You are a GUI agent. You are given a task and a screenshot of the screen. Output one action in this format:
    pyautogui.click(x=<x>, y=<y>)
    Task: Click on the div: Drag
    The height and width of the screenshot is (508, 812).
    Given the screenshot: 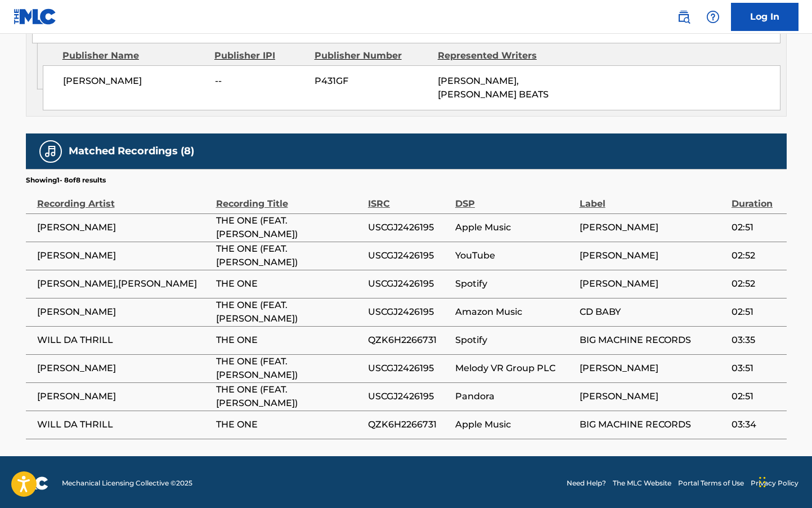 What is the action you would take?
    pyautogui.click(x=763, y=482)
    